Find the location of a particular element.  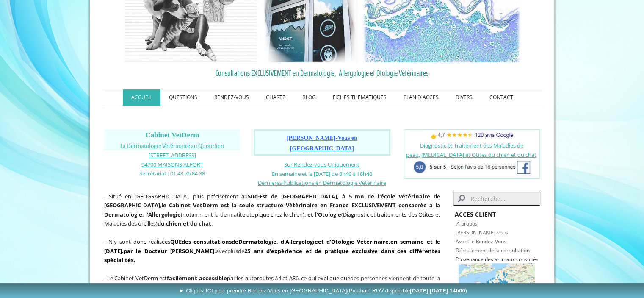

span: plus is located at coordinates (233, 251).